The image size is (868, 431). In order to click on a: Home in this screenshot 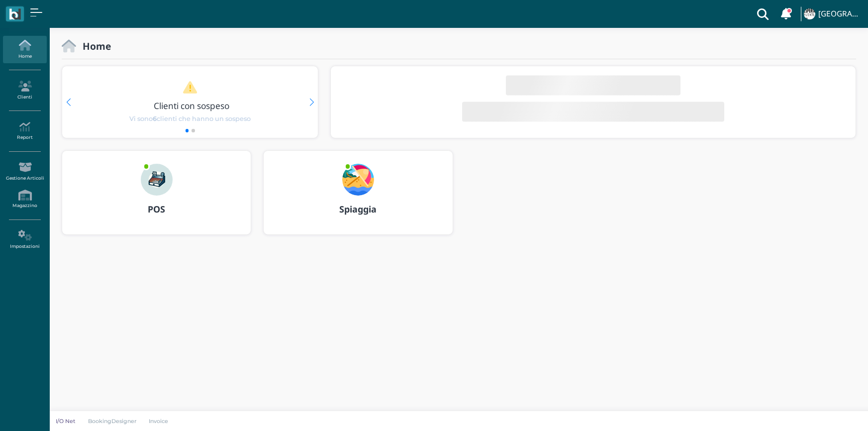, I will do `click(24, 49)`.